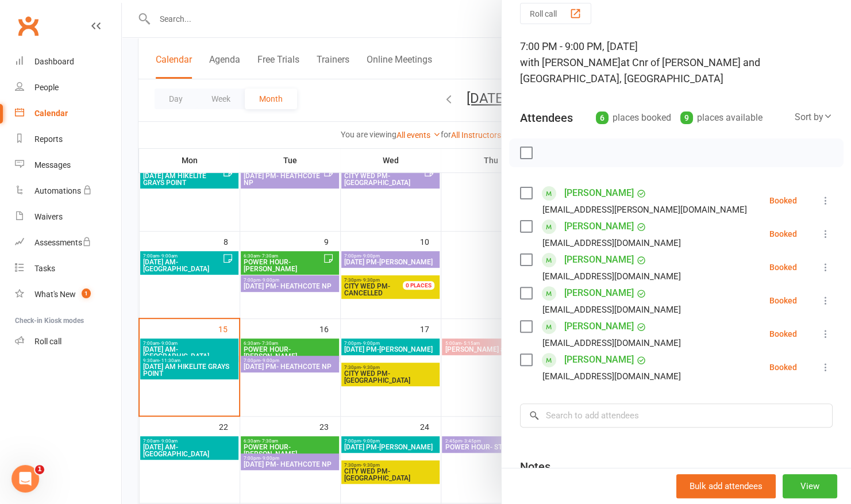 Image resolution: width=851 pixels, height=504 pixels. What do you see at coordinates (68, 217) in the screenshot?
I see `a: Waivers` at bounding box center [68, 217].